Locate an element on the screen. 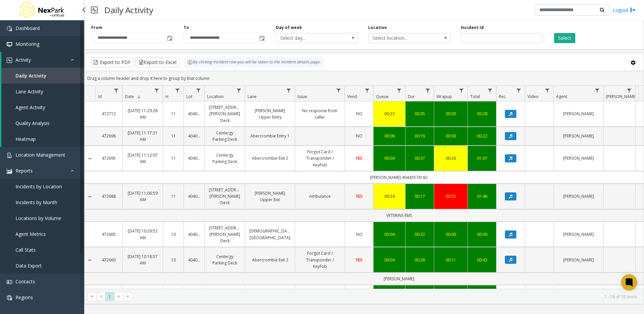  img: infoIcon.svg is located at coordinates (190, 62).